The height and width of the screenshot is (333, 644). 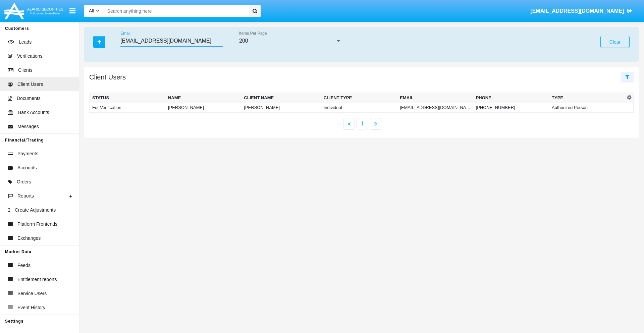 What do you see at coordinates (34, 11) in the screenshot?
I see `img: Logo image` at bounding box center [34, 11].